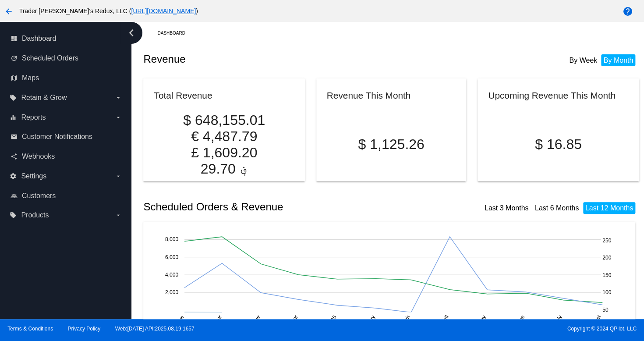 Image resolution: width=644 pixels, height=341 pixels. I want to click on a: Last 3 Months, so click(506, 208).